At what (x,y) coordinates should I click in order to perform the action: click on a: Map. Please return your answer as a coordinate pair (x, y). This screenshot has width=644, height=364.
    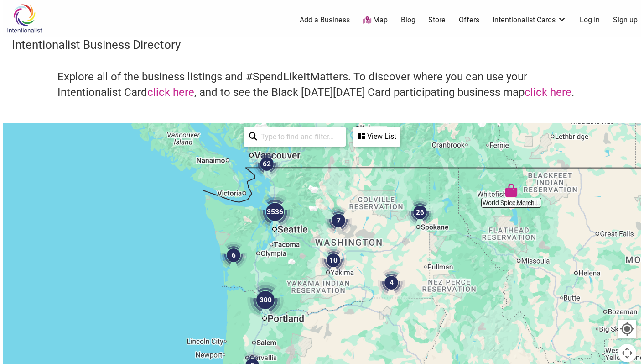
    Looking at the image, I should click on (376, 20).